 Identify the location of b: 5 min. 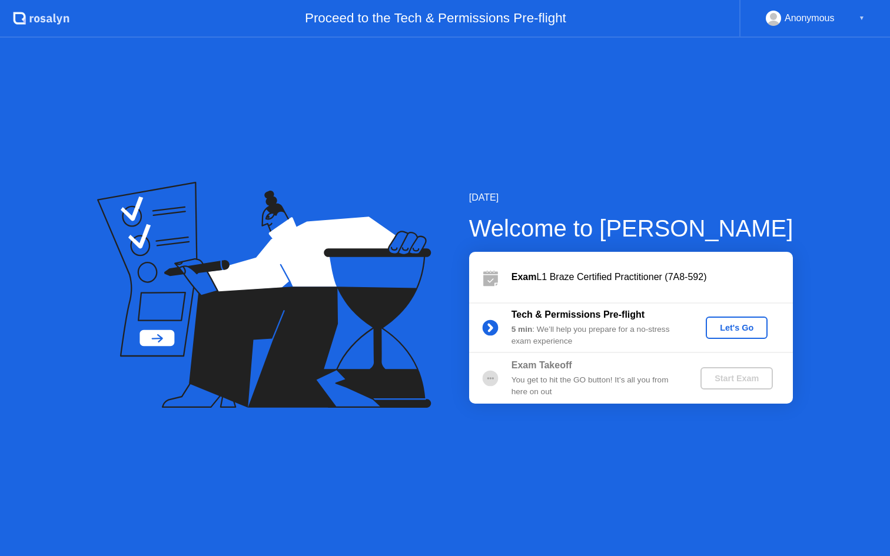
(522, 329).